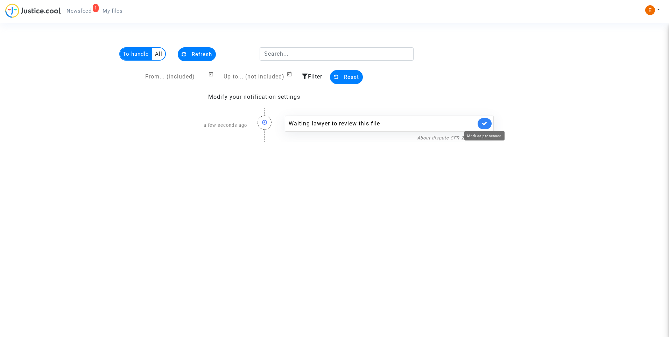  Describe the element at coordinates (79, 11) in the screenshot. I see `a: 1Newsfeed` at that location.